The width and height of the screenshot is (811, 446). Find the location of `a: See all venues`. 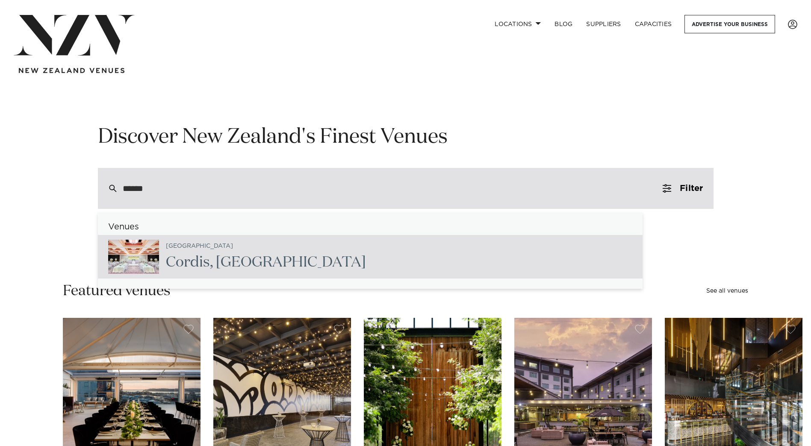

a: See all venues is located at coordinates (727, 291).